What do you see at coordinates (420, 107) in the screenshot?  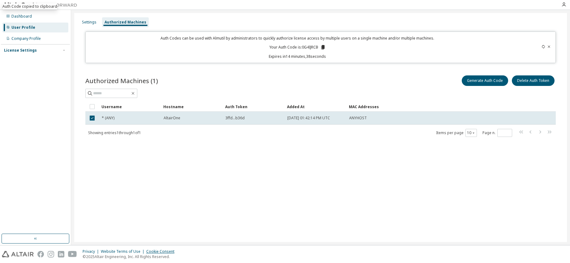 I see `div: MAC Addresses` at bounding box center [420, 107].